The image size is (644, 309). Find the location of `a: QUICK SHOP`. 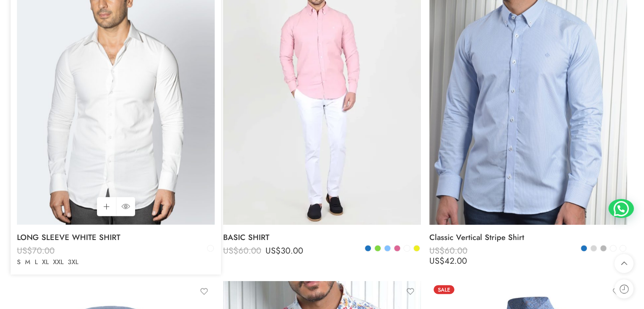

a: QUICK SHOP is located at coordinates (125, 207).